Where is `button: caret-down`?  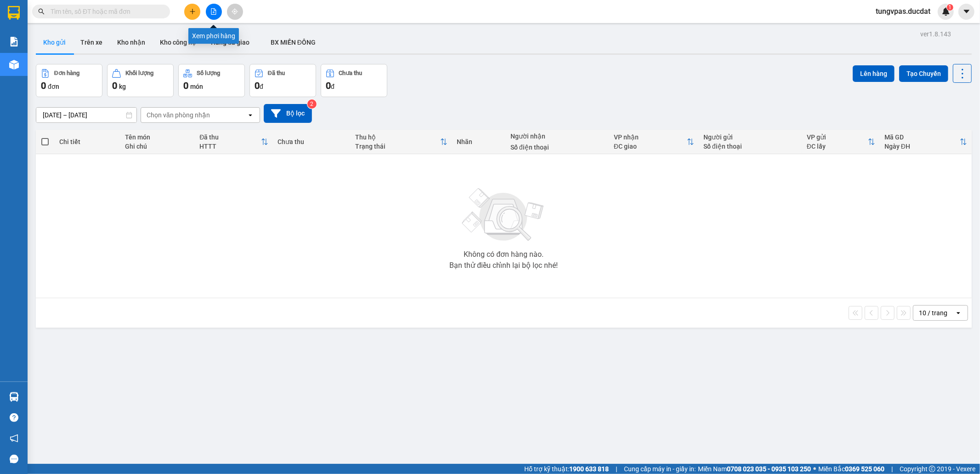 button: caret-down is located at coordinates (967, 12).